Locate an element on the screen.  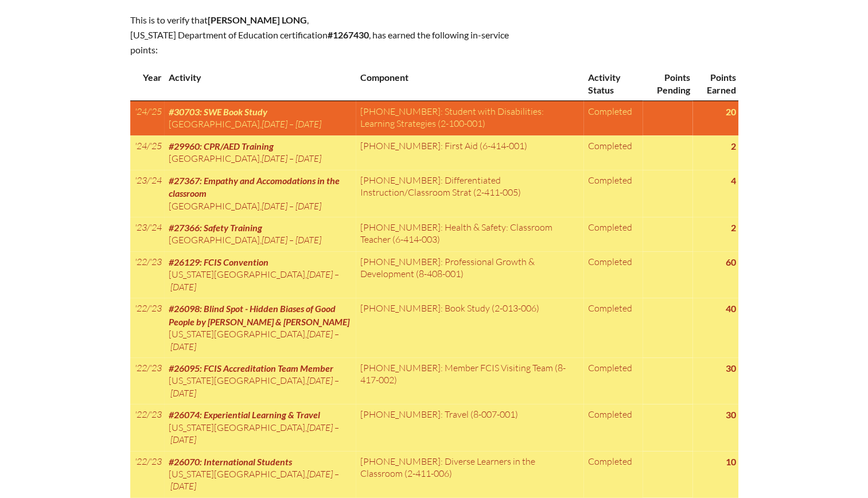
strong: 60 is located at coordinates (731, 262).